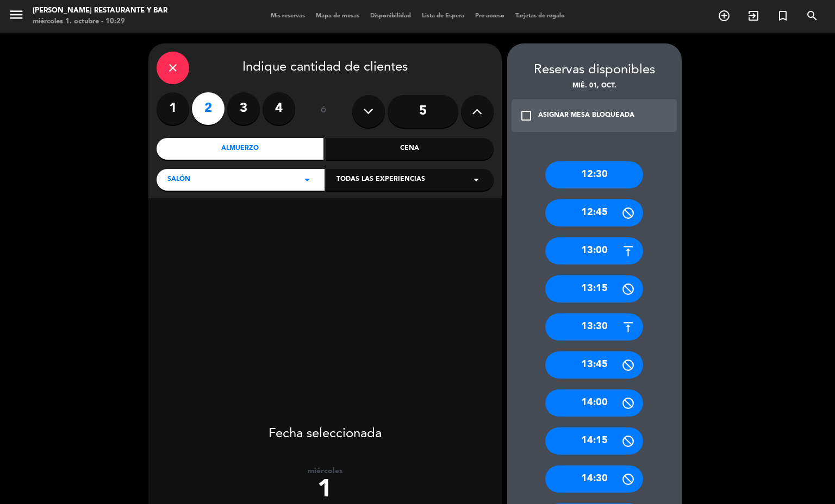  What do you see at coordinates (410, 149) in the screenshot?
I see `div: Cena` at bounding box center [410, 149].